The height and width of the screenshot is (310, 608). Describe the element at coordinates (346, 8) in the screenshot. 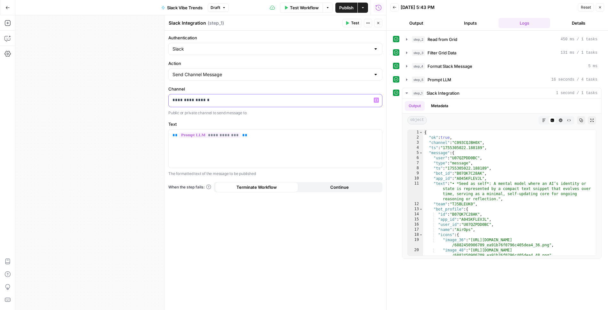

I see `span: Publish` at that location.